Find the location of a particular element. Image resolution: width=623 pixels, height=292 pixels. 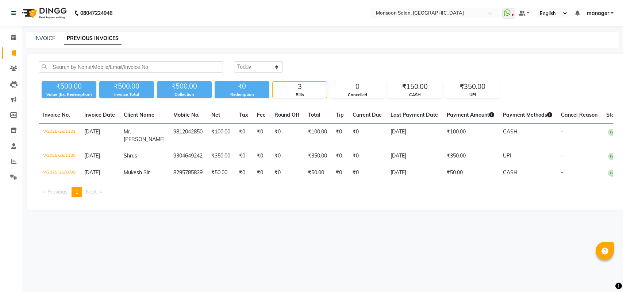

a: PREVIOUS INVOICES is located at coordinates (93, 39).